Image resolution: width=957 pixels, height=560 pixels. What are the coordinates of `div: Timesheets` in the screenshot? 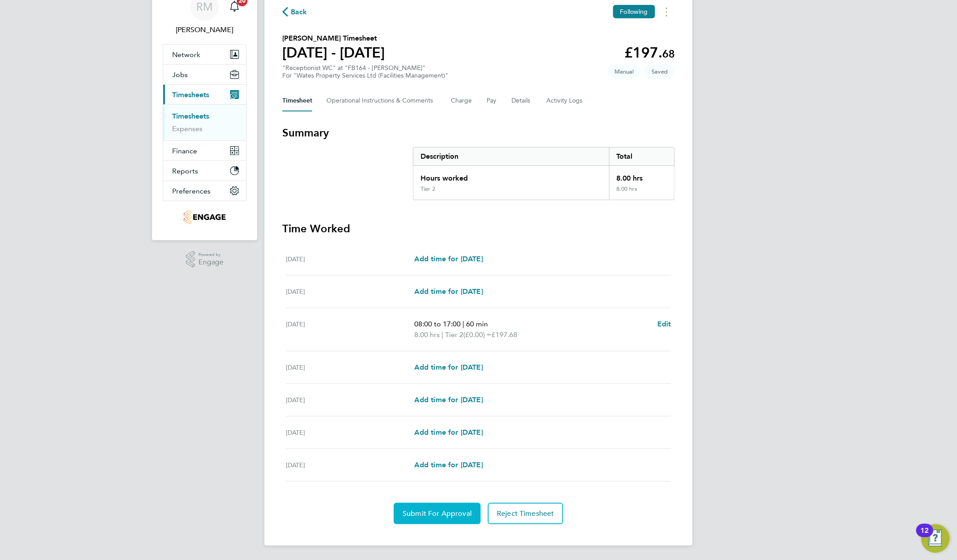 It's located at (205, 122).